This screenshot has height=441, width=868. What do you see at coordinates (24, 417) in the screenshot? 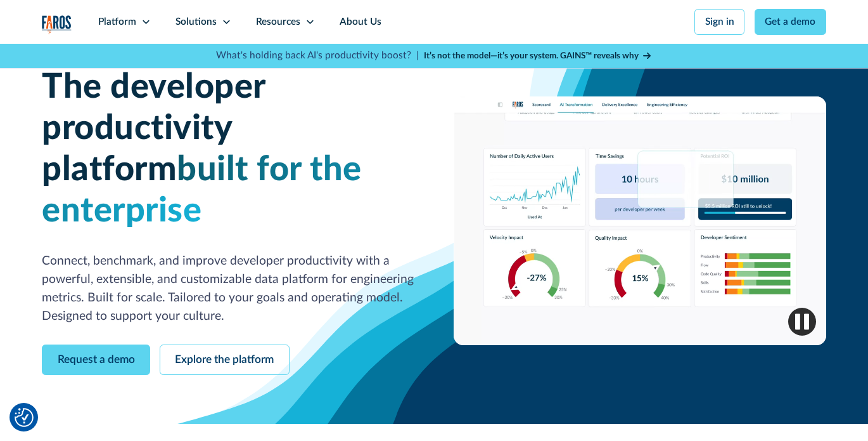
I see `button: Cookie Settings` at bounding box center [24, 417].